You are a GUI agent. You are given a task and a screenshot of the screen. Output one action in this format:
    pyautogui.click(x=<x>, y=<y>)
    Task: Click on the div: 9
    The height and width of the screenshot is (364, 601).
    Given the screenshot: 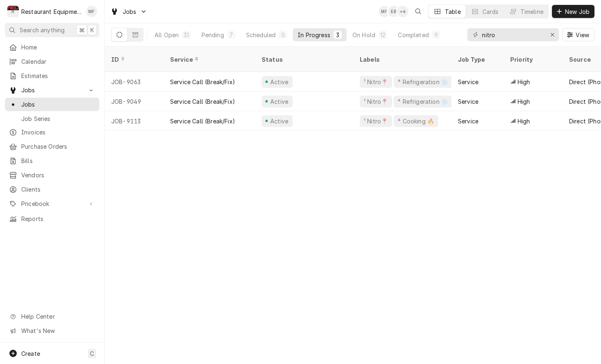 What is the action you would take?
    pyautogui.click(x=437, y=35)
    